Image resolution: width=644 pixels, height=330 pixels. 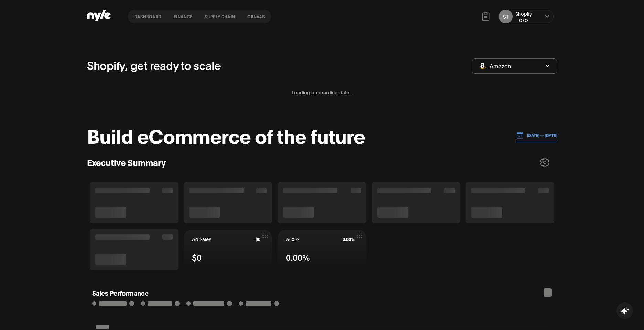 I want to click on h1: Build eCommerce of the future, so click(x=226, y=135).